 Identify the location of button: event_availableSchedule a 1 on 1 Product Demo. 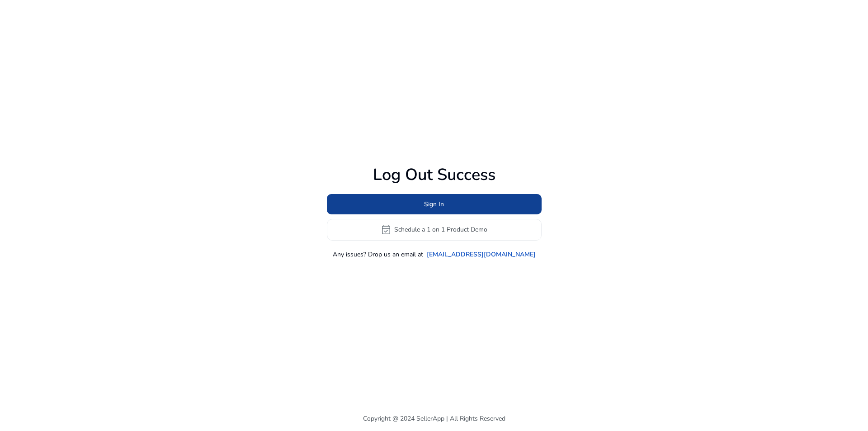
(434, 229).